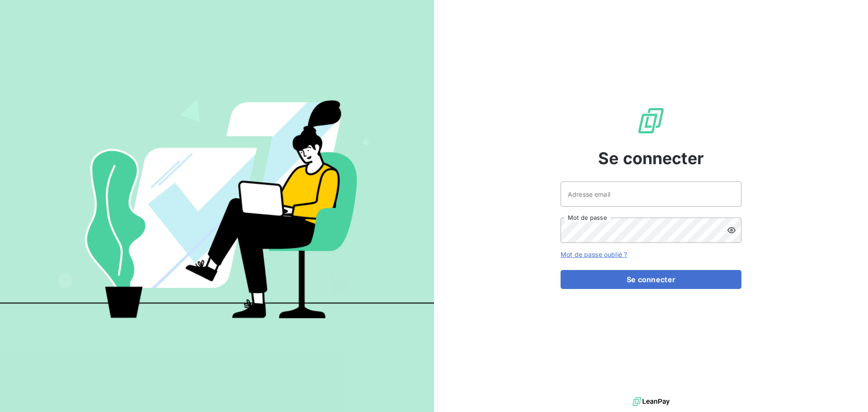 The width and height of the screenshot is (868, 412). What do you see at coordinates (651, 194) in the screenshot?
I see `input: placeholder` at bounding box center [651, 194].